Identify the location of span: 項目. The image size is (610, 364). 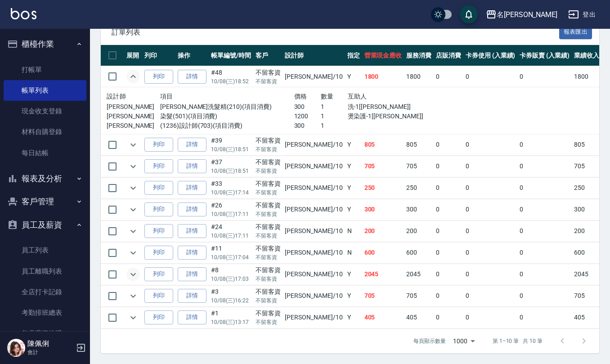
(167, 96).